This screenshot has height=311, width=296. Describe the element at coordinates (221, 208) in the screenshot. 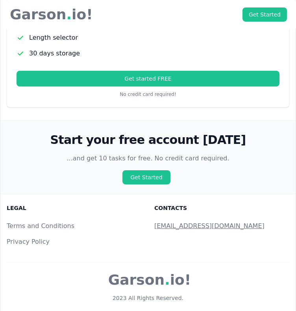

I see `h3: Contacts` at that location.